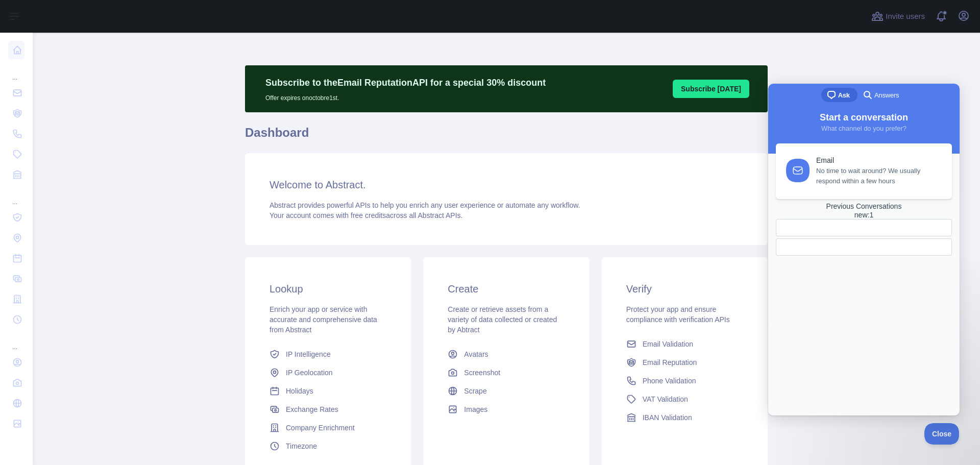 The image size is (980, 465). I want to click on h3: Create, so click(506, 289).